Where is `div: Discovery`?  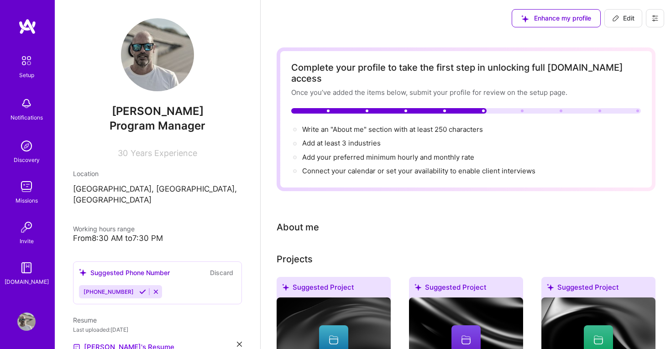
div: Discovery is located at coordinates (26, 160).